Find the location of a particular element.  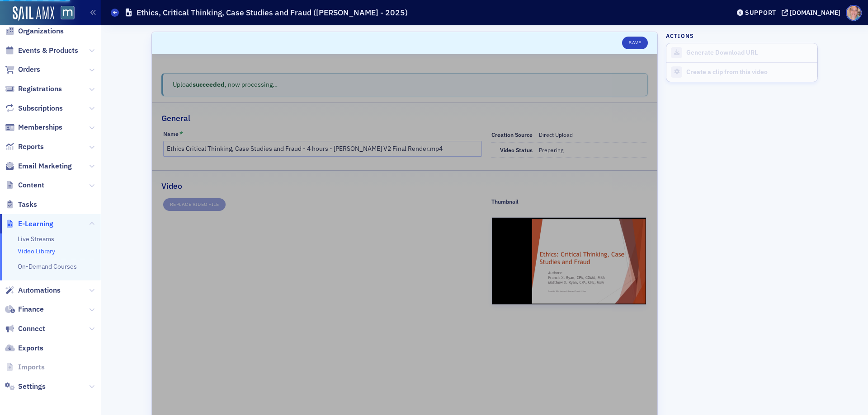

button: Save is located at coordinates (635, 43).